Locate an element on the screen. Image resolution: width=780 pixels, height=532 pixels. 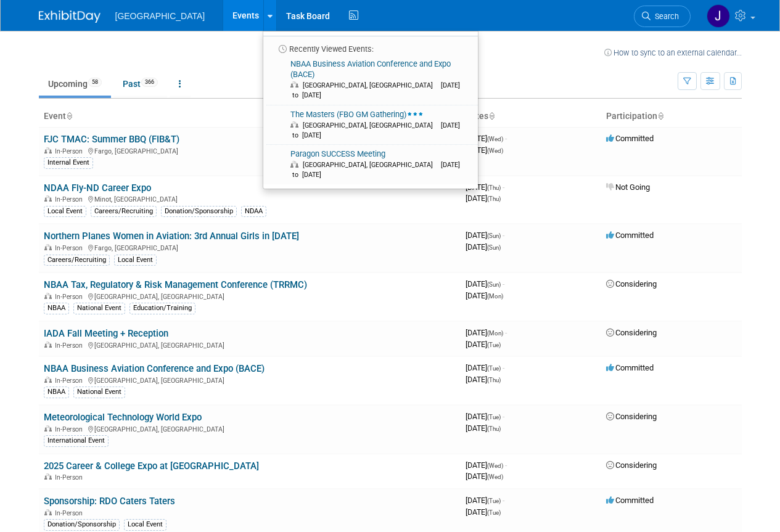
img: Jeremy Sobolik is located at coordinates (719, 16).